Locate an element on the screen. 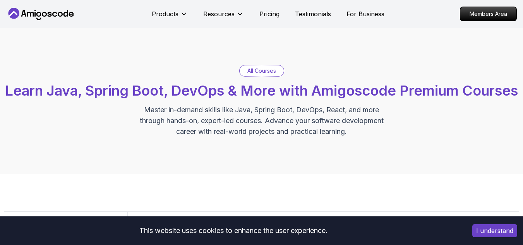 This screenshot has width=523, height=245. p: Pricing is located at coordinates (270, 14).